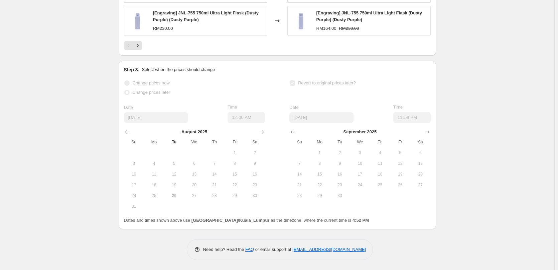 The height and width of the screenshot is (270, 558). I want to click on button: Sunday September 14 2025, so click(300, 174).